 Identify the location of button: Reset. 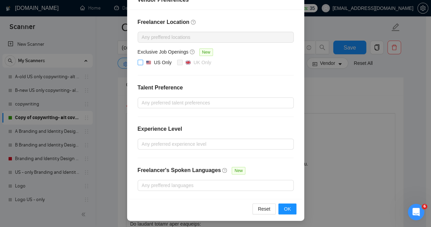
(264, 209).